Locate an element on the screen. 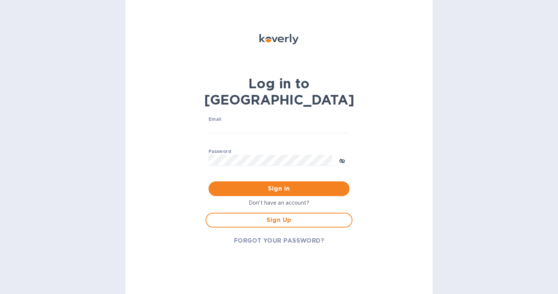 The image size is (558, 294). span: Sign Up is located at coordinates (279, 220).